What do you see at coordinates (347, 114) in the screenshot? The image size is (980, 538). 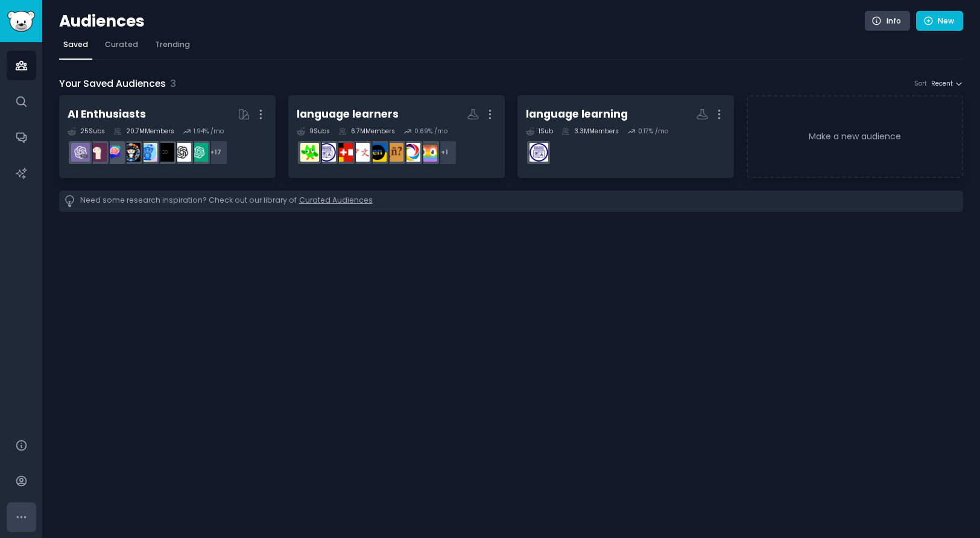 I see `div: language learners` at bounding box center [347, 114].